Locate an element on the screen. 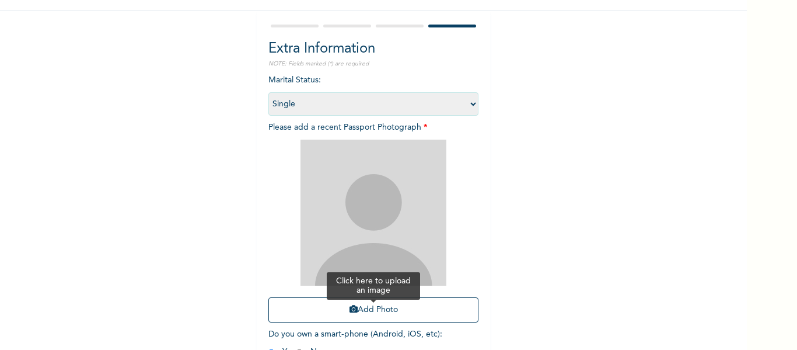 This screenshot has width=797, height=350. p: NOTE: Fields marked (*) are required is located at coordinates (374, 64).